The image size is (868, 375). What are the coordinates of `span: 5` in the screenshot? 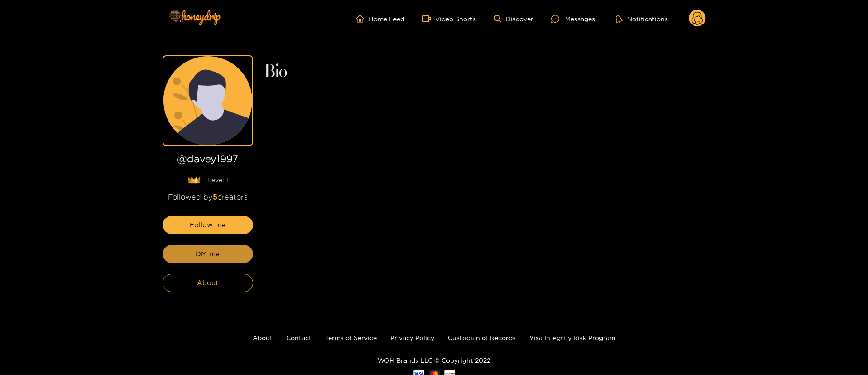 It's located at (215, 196).